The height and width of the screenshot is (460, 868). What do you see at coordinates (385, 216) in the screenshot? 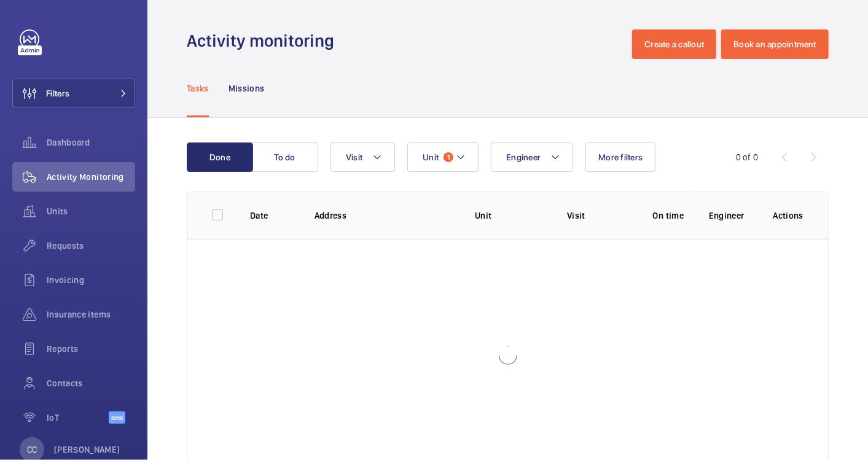
I see `p: Address` at bounding box center [385, 216].